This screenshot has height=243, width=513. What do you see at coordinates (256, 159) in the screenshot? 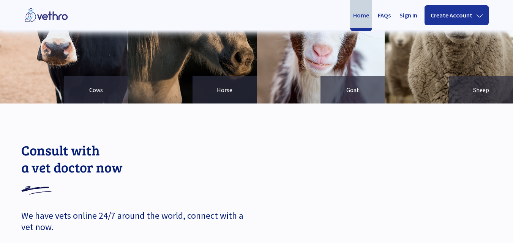
I see `p: Consult with a vet doctor now` at bounding box center [256, 159].